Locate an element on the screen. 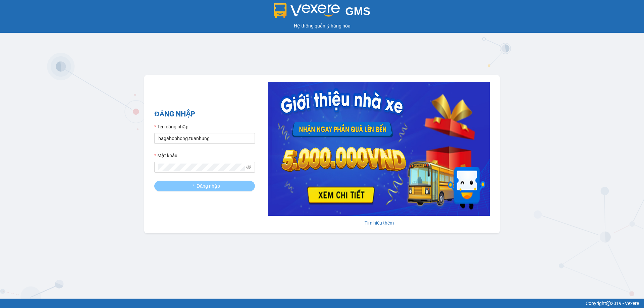 Image resolution: width=644 pixels, height=308 pixels. span: loading is located at coordinates (193, 186).